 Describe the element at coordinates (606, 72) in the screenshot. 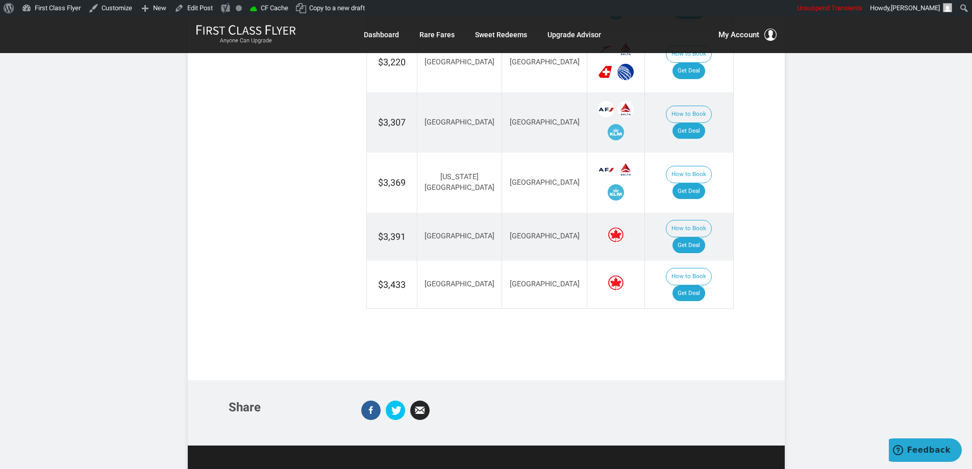

I see `span: Swiss` at that location.